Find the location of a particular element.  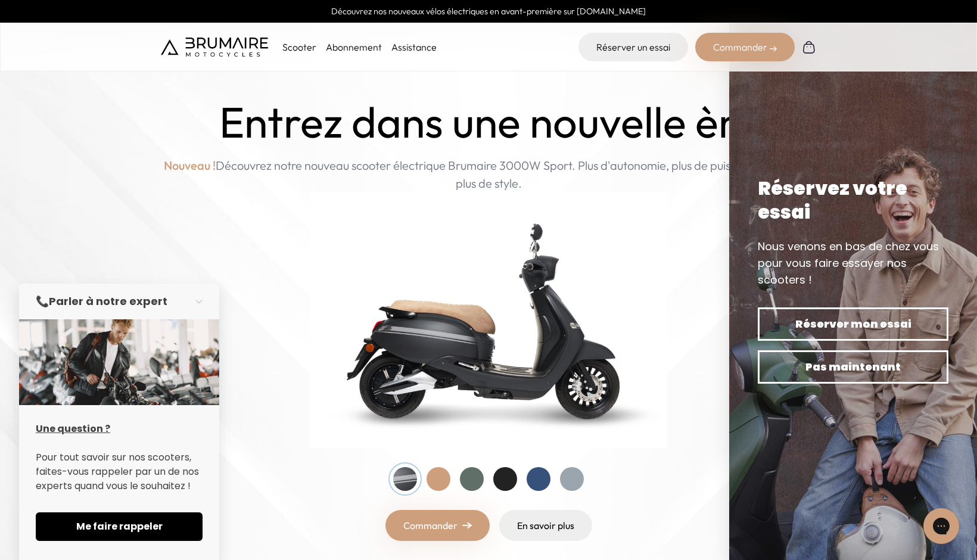

h1: Entrez dans une nouvelle ère is located at coordinates (488, 122).